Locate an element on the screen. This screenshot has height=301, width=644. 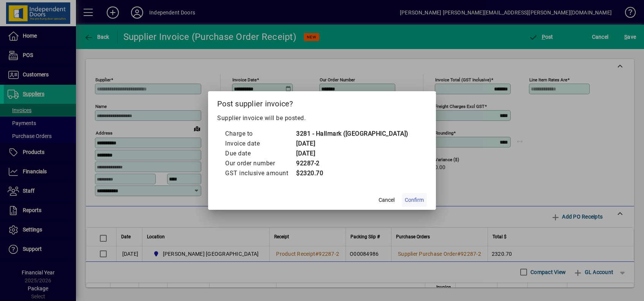
td: 92287-2 is located at coordinates (352, 163).